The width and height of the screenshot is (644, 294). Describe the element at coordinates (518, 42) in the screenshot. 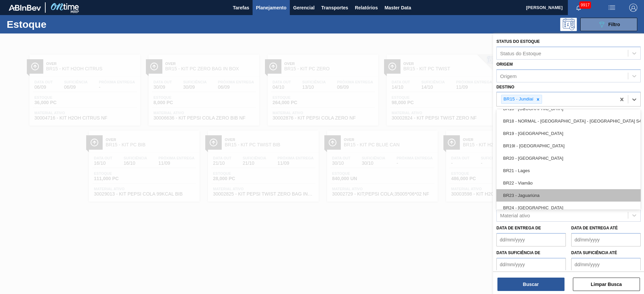

I see `label: Status do Estoque` at that location.